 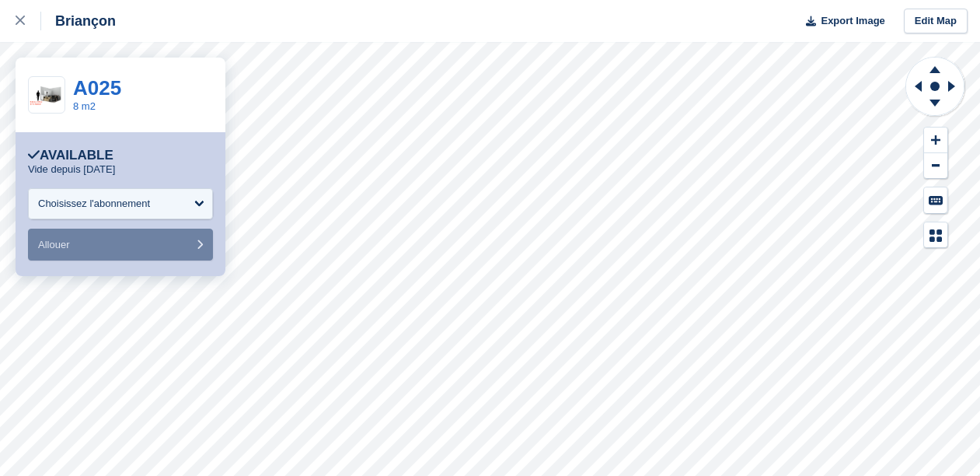 I want to click on div: Available, so click(x=70, y=156).